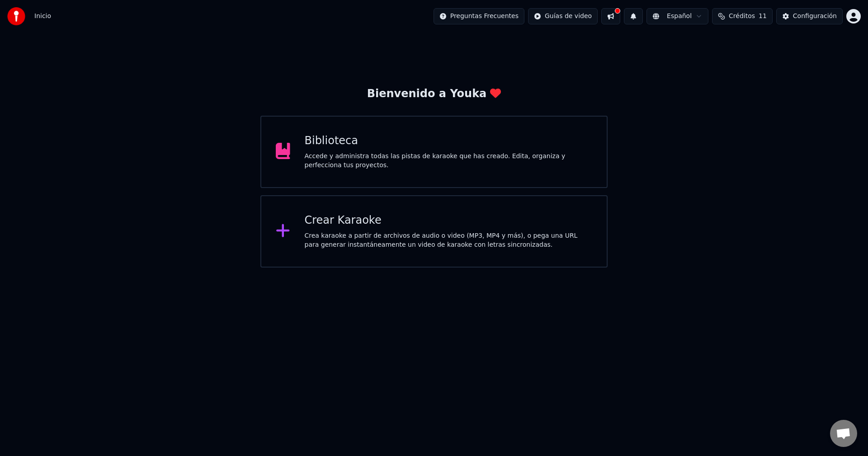  What do you see at coordinates (42, 16) in the screenshot?
I see `nav: breadcrumb` at bounding box center [42, 16].